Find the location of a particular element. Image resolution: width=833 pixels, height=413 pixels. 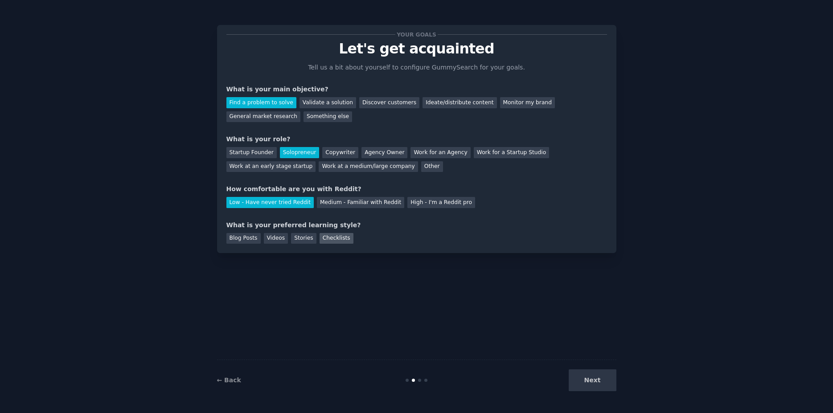

div: Stories is located at coordinates (304, 239).